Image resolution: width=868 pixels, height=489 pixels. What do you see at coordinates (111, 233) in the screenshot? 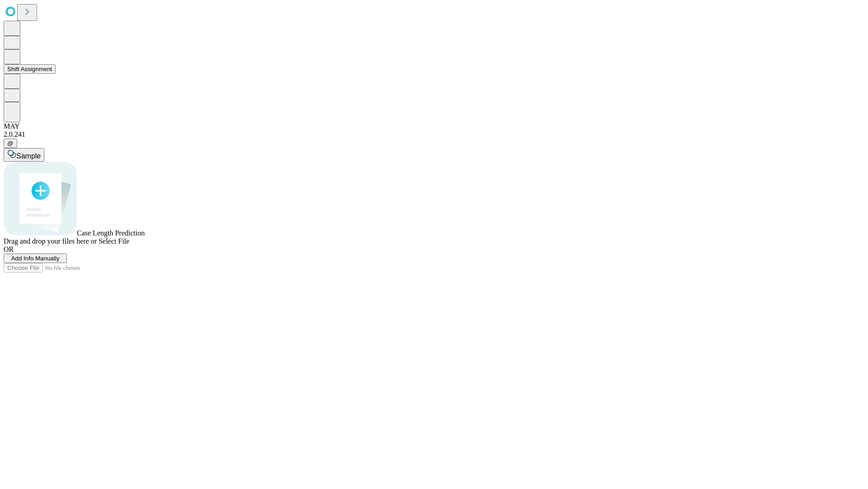
I see `span: Case Length Prediction` at bounding box center [111, 233].